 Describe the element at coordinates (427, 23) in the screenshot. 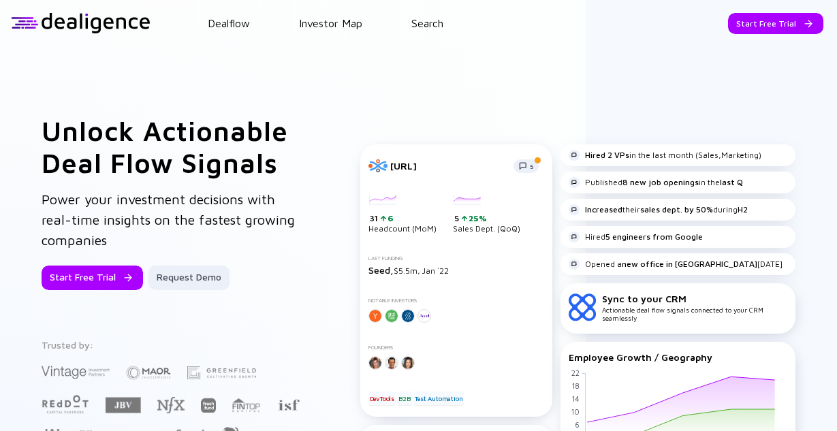

I see `a: Search` at that location.